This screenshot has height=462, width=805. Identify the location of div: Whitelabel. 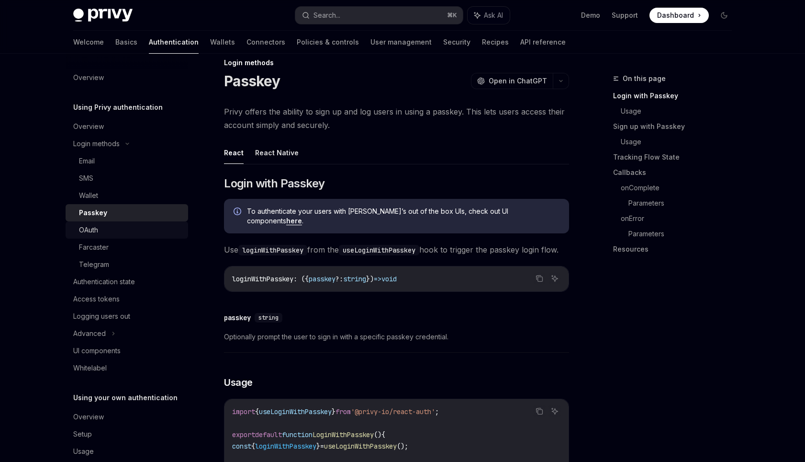
(90, 368).